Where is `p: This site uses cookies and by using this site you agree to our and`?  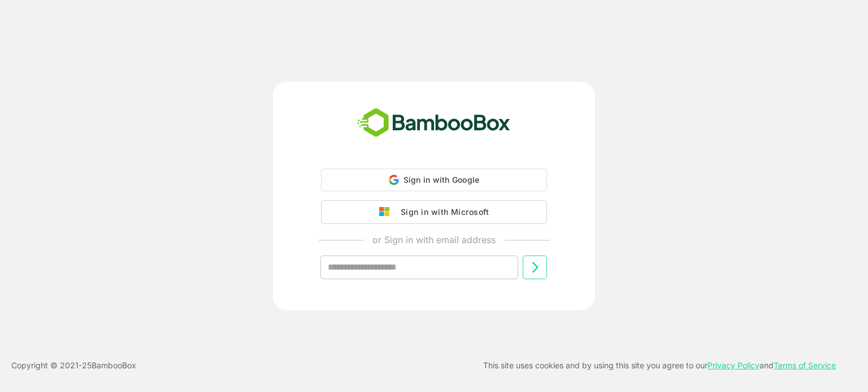 p: This site uses cookies and by using this site you agree to our and is located at coordinates (659, 366).